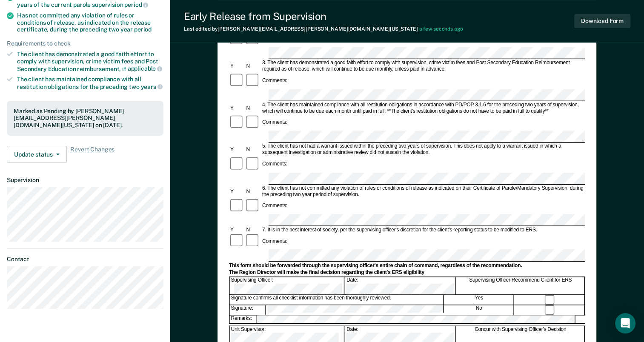 This screenshot has height=342, width=644. I want to click on div: Signature:, so click(248, 310).